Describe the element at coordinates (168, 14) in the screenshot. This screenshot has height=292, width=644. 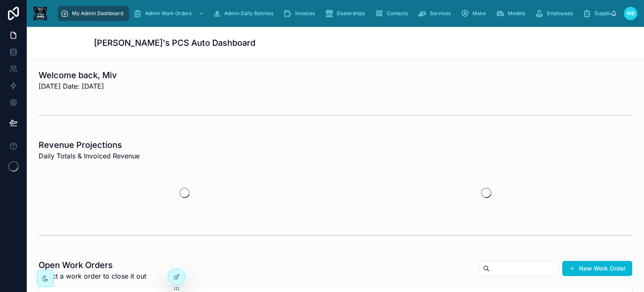
I see `span: Admin Work Orders` at that location.